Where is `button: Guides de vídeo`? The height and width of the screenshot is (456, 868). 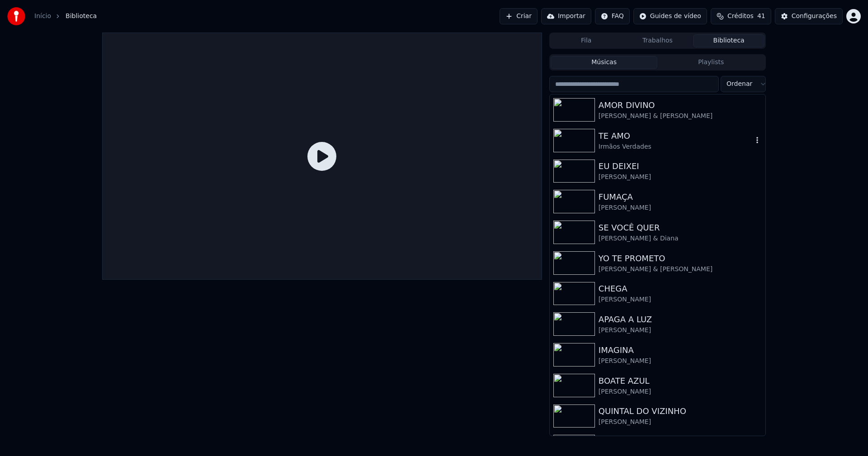 button: Guides de vídeo is located at coordinates (669, 17).